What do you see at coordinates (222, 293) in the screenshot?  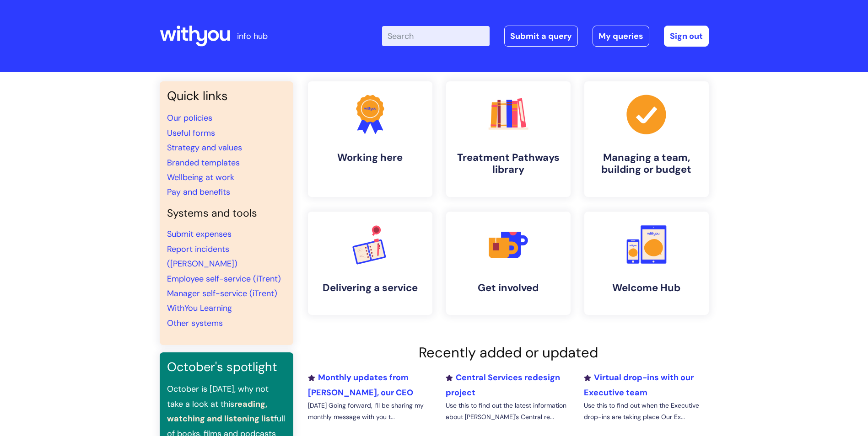 I see `a: Manager self-service (iTrent)` at bounding box center [222, 293].